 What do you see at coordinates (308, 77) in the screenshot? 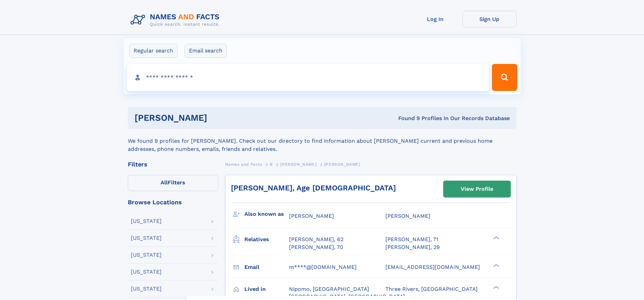
I see `input: search input` at bounding box center [308, 77].